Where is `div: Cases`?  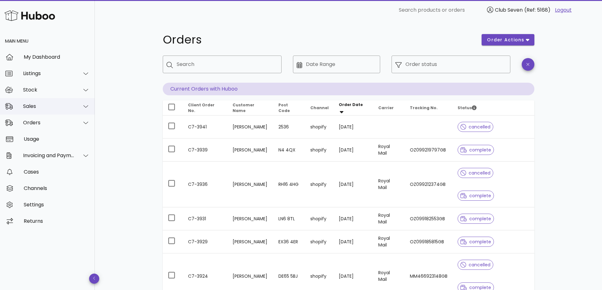
div: Cases is located at coordinates (57, 172).